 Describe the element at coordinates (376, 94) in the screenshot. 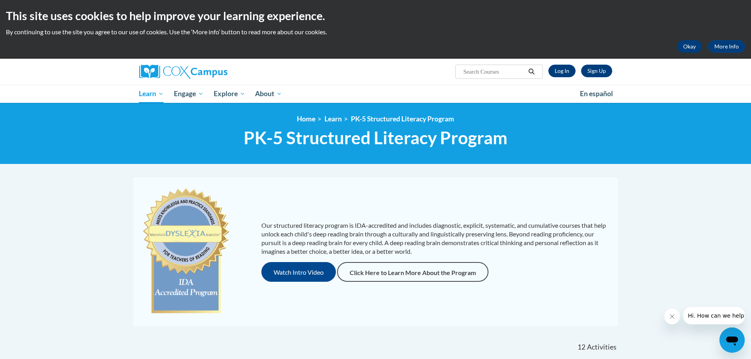

I see `div: Main menu` at that location.